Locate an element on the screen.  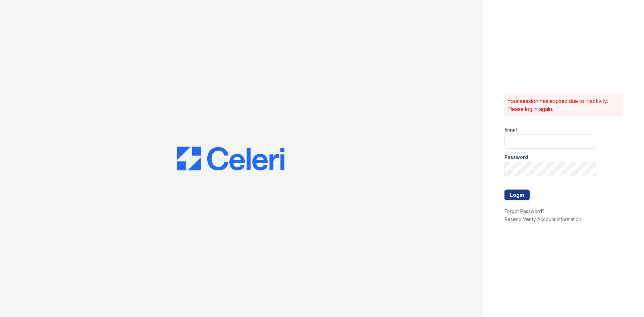
label: Password is located at coordinates (516, 157).